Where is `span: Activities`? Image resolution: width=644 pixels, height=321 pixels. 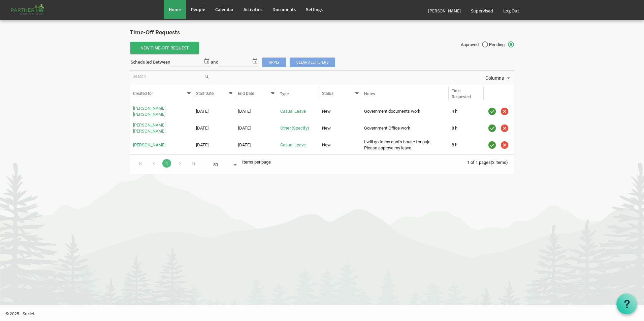 span: Activities is located at coordinates (253, 9).